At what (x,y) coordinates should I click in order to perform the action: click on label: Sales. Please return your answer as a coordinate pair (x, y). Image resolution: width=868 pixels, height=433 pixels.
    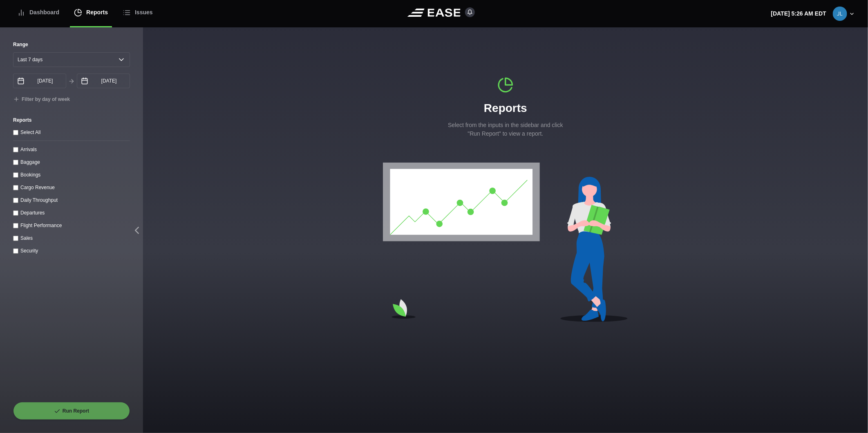
    Looking at the image, I should click on (27, 238).